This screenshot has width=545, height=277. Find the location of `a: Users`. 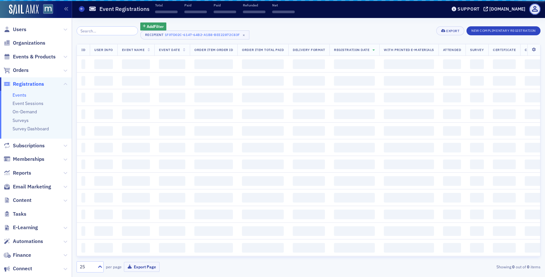

a: Users is located at coordinates (15, 30).